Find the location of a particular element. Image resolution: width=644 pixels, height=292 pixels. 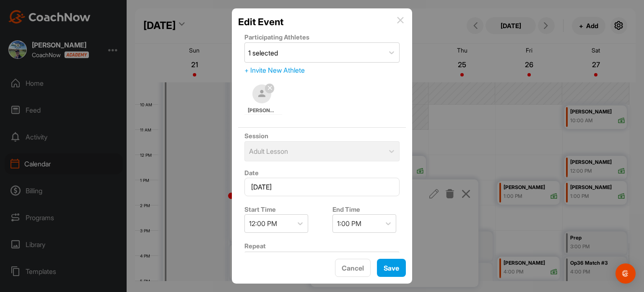

button: Cancel is located at coordinates (353, 267).